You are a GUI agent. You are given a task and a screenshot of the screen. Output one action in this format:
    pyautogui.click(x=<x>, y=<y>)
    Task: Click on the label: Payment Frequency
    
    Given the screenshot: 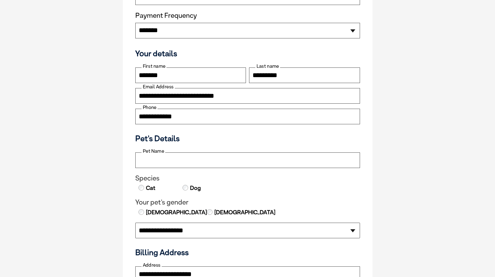 What is the action you would take?
    pyautogui.click(x=166, y=16)
    